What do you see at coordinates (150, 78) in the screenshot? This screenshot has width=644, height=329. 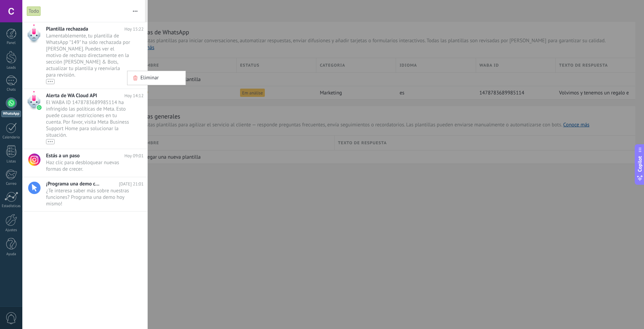 I see `span: Eliminar` at bounding box center [150, 78].